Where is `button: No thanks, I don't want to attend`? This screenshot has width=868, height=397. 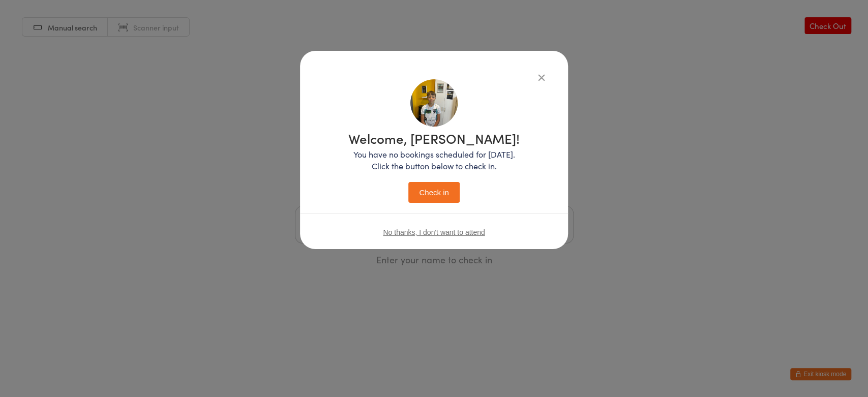 button: No thanks, I don't want to attend is located at coordinates (434, 232).